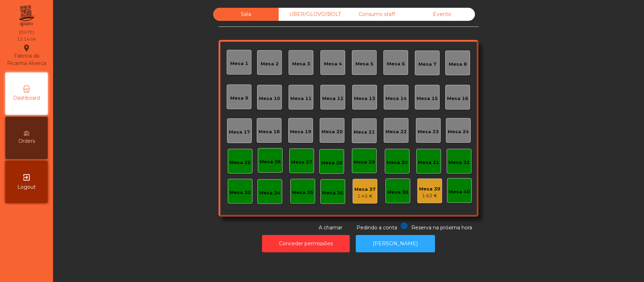 The height and width of the screenshot is (282, 644). What do you see at coordinates (240, 162) in the screenshot?
I see `div: Mesa 25` at bounding box center [240, 162].